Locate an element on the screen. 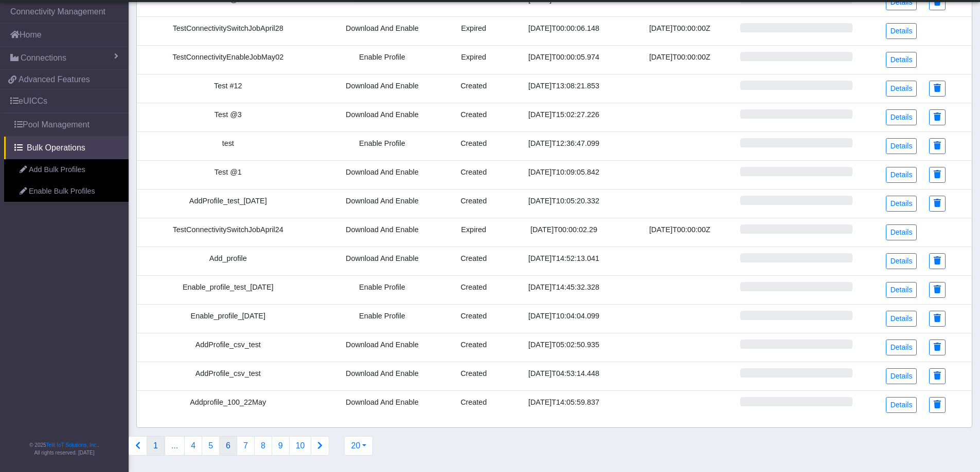  button: 5 is located at coordinates (211, 446).